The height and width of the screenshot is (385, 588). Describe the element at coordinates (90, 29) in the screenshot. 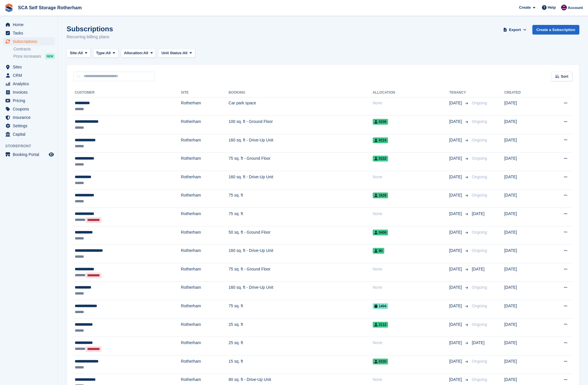

I see `h1: Subscriptions` at that location.